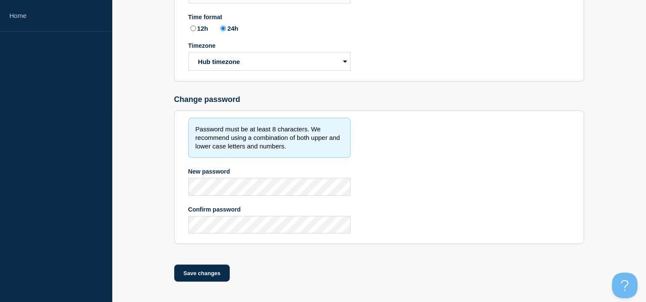 This screenshot has width=646, height=302. I want to click on div: Password must be at least 8 characters. We recommend using a combination of both upper and lower ..., so click(269, 138).